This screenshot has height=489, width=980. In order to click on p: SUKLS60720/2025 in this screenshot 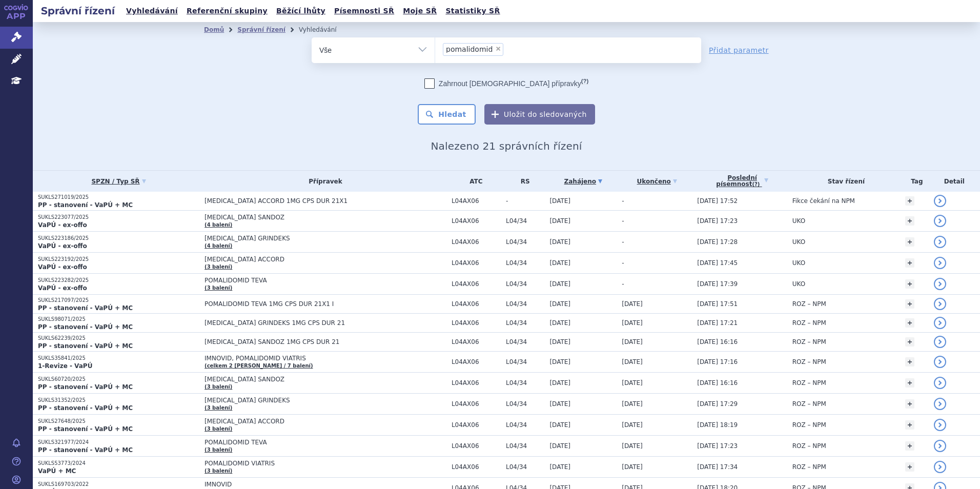, I will do `click(119, 379)`.